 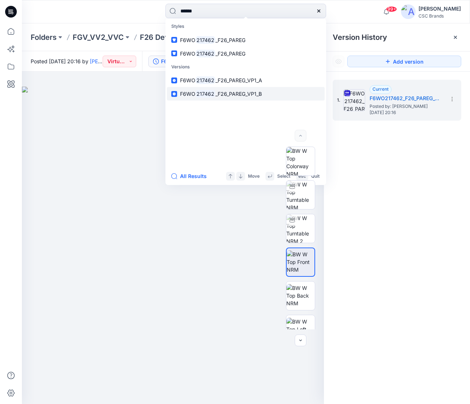 I want to click on p: Move, so click(x=254, y=176).